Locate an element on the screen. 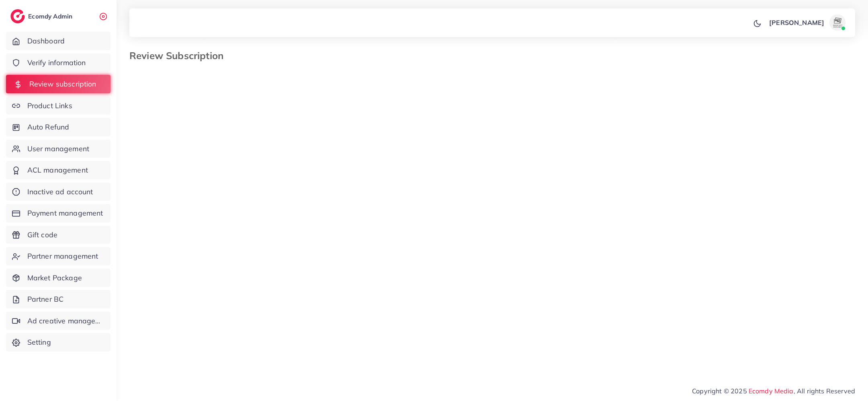 This screenshot has height=401, width=868. span: Setting is located at coordinates (39, 342).